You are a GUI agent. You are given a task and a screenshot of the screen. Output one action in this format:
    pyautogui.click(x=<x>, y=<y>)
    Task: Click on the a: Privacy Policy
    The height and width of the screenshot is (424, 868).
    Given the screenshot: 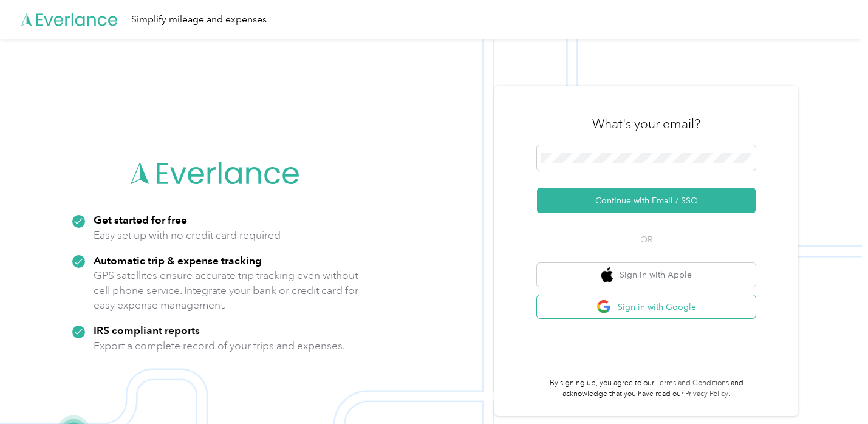 What is the action you would take?
    pyautogui.click(x=707, y=394)
    